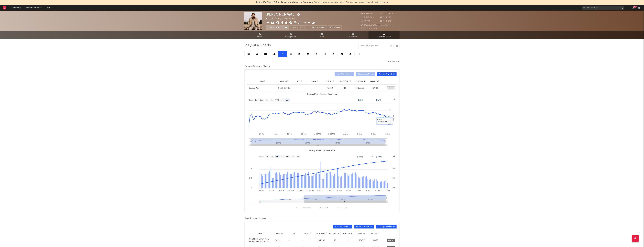  Describe the element at coordinates (366, 21) in the screenshot. I see `span: 59,339` at that location.